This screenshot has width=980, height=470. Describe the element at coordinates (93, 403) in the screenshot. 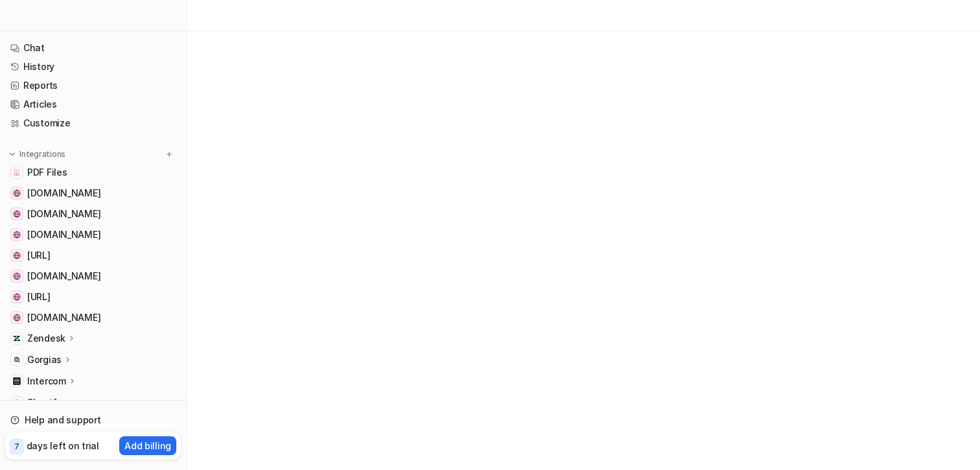

I see `a: ShopifyShopify` at that location.